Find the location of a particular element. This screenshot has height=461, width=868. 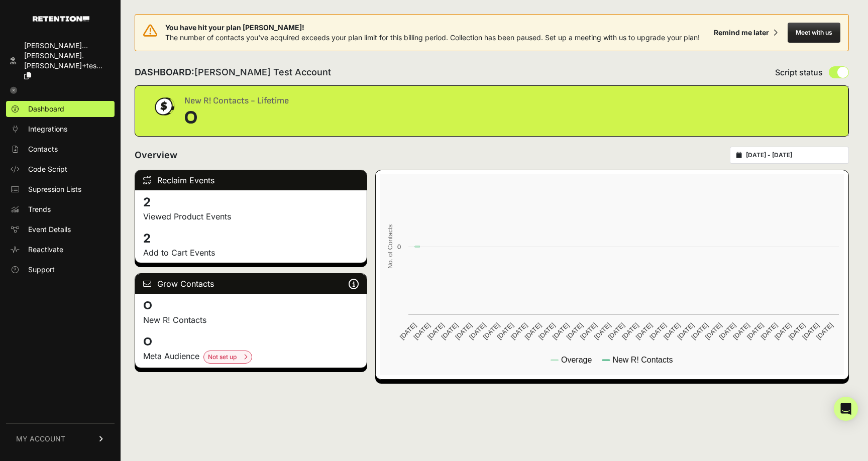

div: Grow Contacts is located at coordinates (250, 283).